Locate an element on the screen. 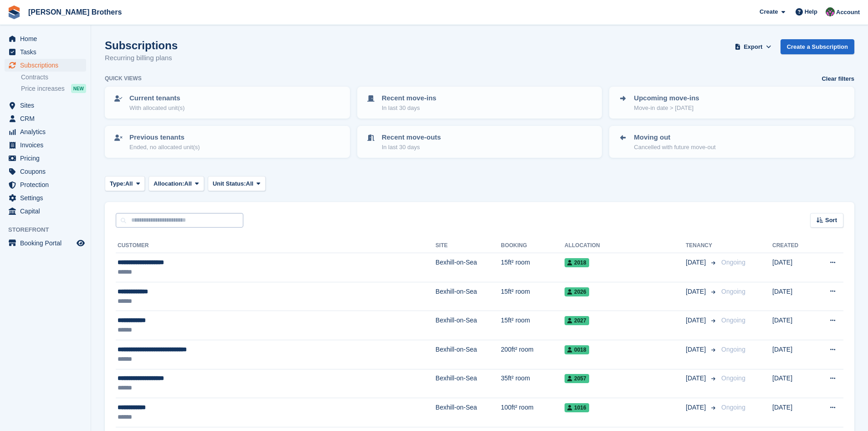  th: Booking is located at coordinates (532, 246).